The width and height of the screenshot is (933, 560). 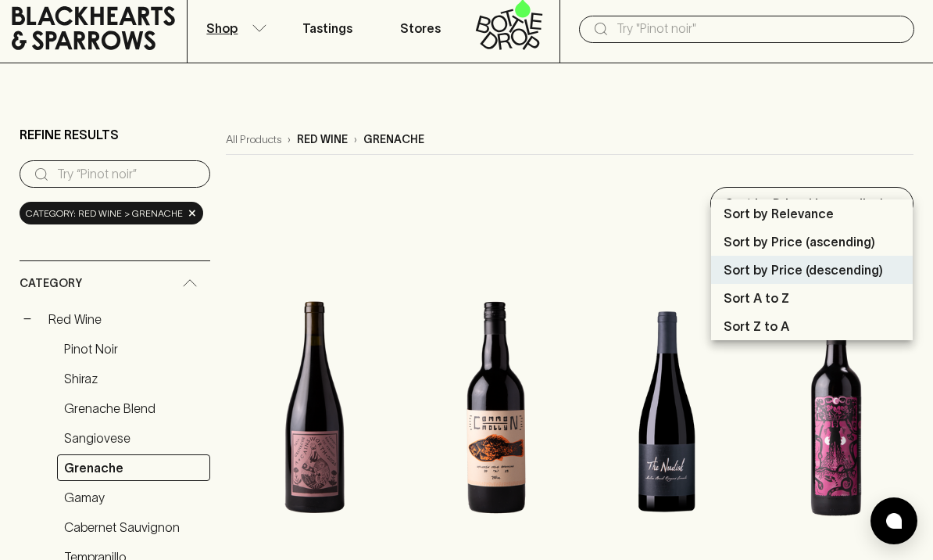 What do you see at coordinates (894, 521) in the screenshot?
I see `img: bubble-icon` at bounding box center [894, 521].